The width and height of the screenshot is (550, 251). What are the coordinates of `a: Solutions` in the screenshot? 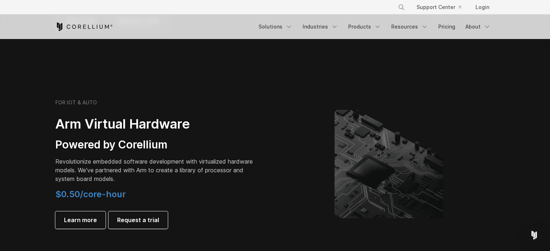 It's located at (275, 27).